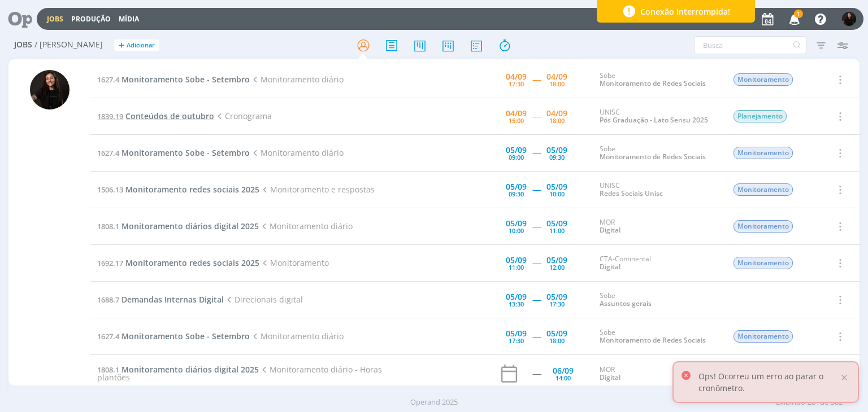 The width and height of the screenshot is (868, 412). What do you see at coordinates (798, 14) in the screenshot?
I see `span: 1` at bounding box center [798, 14].